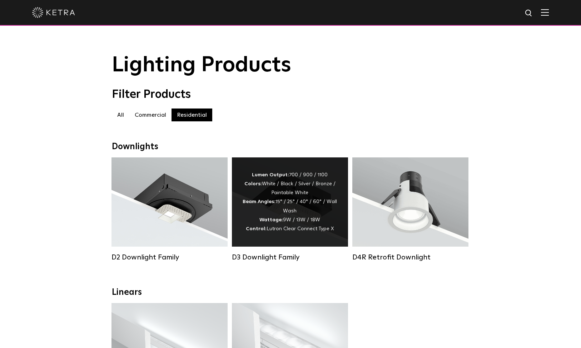 This screenshot has width=581, height=348. Describe the element at coordinates (410, 258) in the screenshot. I see `div: D4R Retrofit Downlight` at that location.